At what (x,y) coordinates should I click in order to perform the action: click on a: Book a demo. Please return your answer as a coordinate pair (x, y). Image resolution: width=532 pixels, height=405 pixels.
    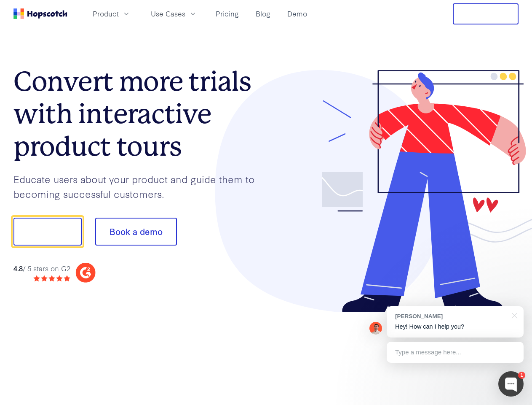
    Looking at the image, I should click on (136, 231).